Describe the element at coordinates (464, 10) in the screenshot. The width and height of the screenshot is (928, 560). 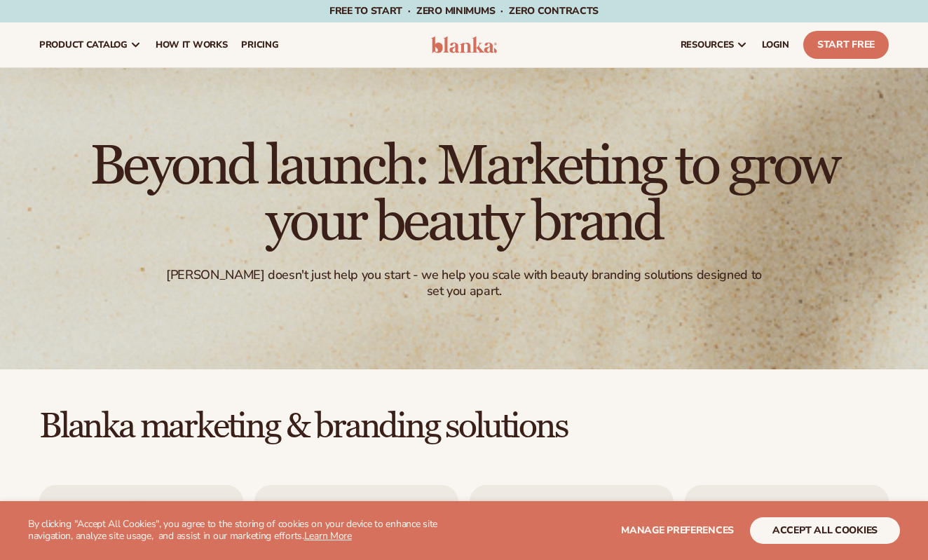
I see `span: Free to start · ZERO minimums · ZERO contracts` at that location.